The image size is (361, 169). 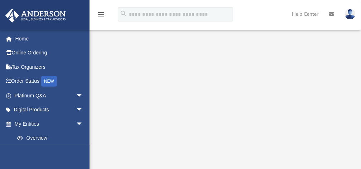 What do you see at coordinates (49, 67) in the screenshot?
I see `a: Tax Organizers` at bounding box center [49, 67].